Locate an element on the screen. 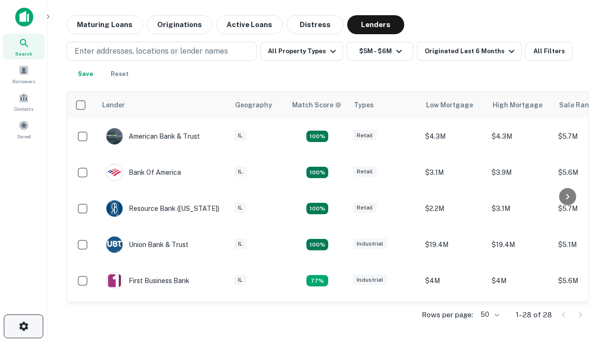  div: Capitalize uses an advanced AI algorithm to match your search with the best lender. The match sco... is located at coordinates (317, 105).